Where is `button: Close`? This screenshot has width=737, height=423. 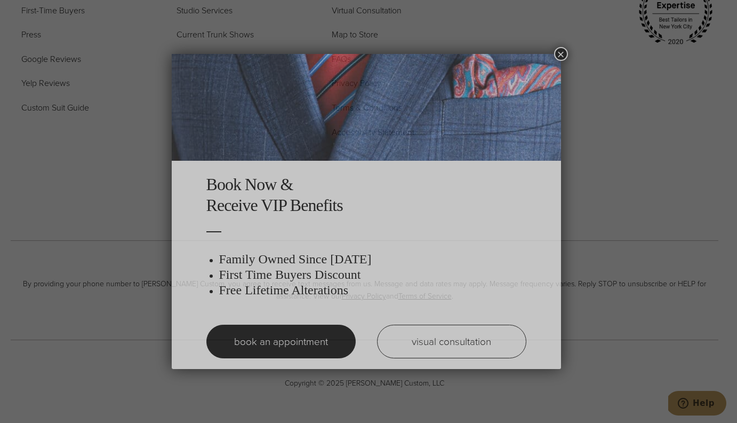 button: Close is located at coordinates (561, 54).